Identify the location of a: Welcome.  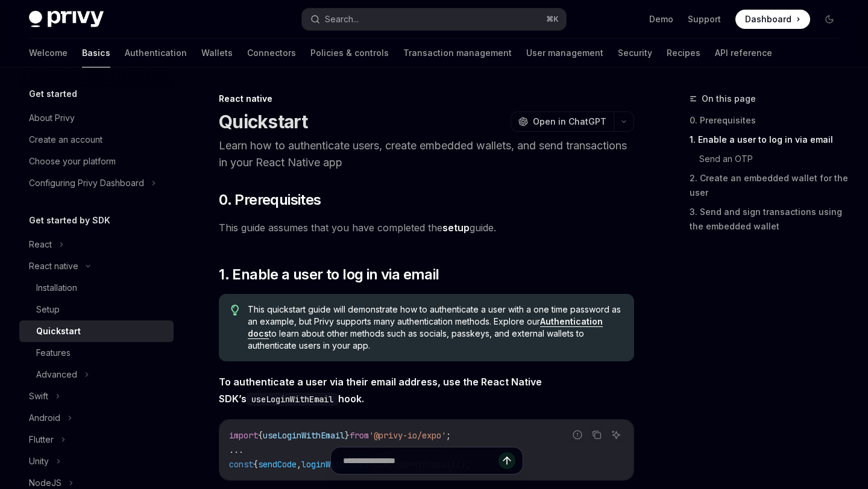
(48, 53).